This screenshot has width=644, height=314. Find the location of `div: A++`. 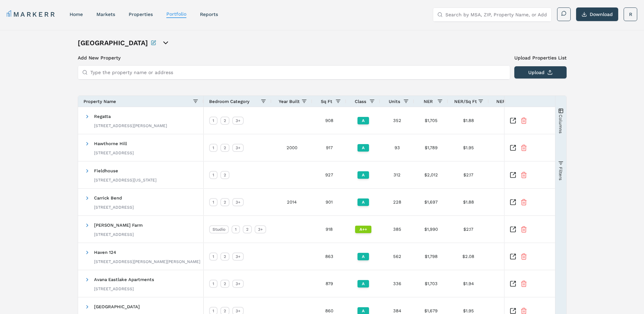

div: A++ is located at coordinates (363, 229).